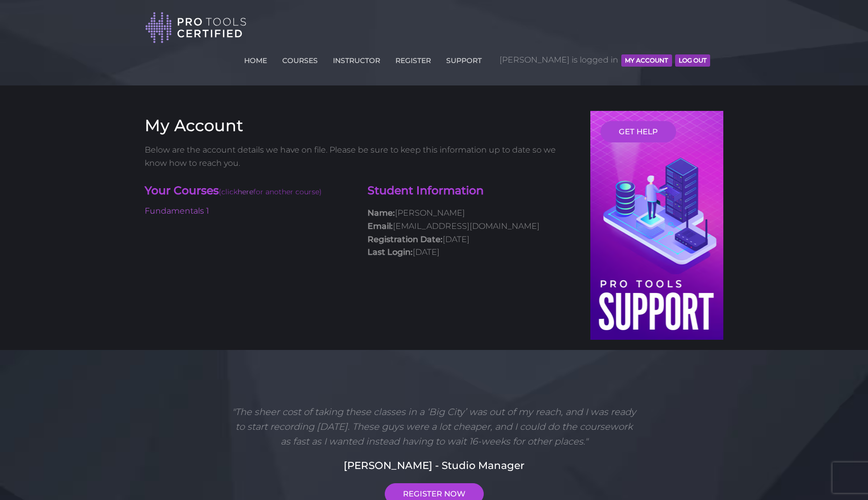  I want to click on a: INSTRUCTOR, so click(357, 58).